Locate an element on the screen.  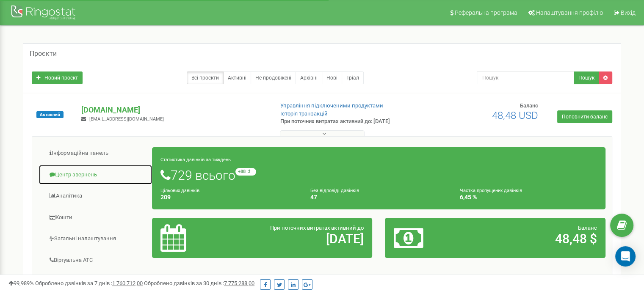
a: Загальні налаштування is located at coordinates (95, 239).